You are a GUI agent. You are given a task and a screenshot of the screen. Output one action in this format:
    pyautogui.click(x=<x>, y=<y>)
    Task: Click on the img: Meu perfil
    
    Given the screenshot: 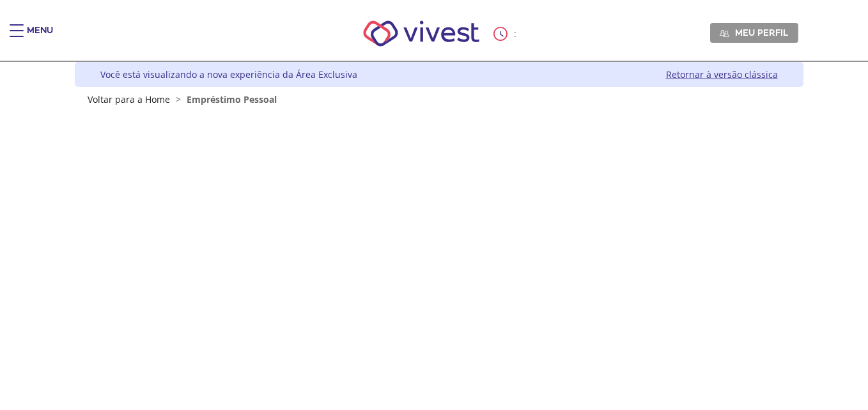 What is the action you would take?
    pyautogui.click(x=724, y=33)
    